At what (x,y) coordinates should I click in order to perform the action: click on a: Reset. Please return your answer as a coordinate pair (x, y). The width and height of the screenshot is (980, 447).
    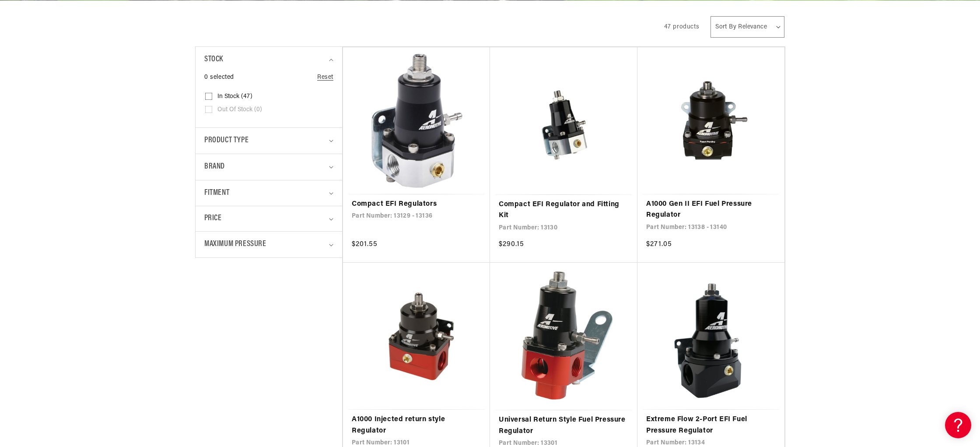
    Looking at the image, I should click on (325, 77).